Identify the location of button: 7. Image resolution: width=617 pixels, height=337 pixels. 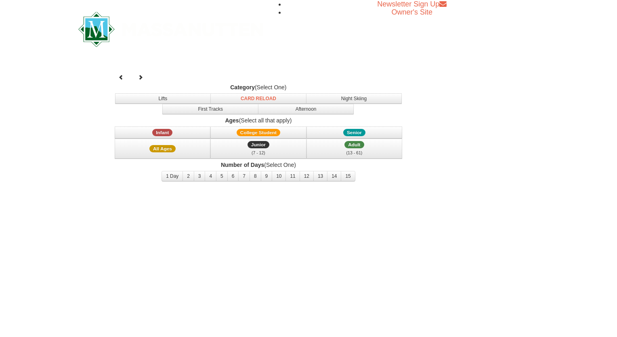
(244, 176).